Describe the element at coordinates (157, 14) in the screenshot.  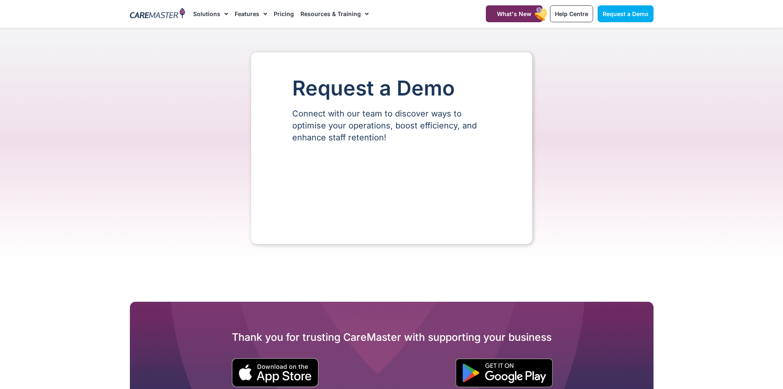
I see `img: CareMaster Logo` at that location.